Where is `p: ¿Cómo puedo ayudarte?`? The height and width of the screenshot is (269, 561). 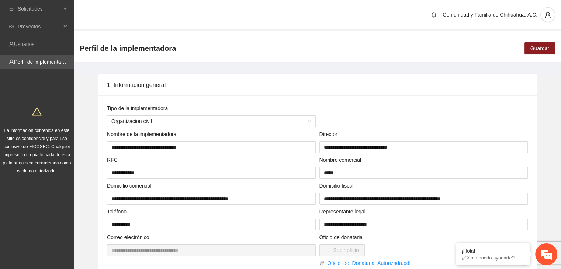 p: ¿Cómo puedo ayudarte? is located at coordinates (493, 258).